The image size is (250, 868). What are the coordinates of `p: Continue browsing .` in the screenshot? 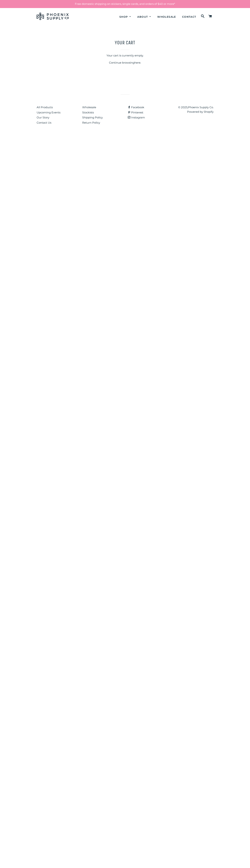 It's located at (125, 63).